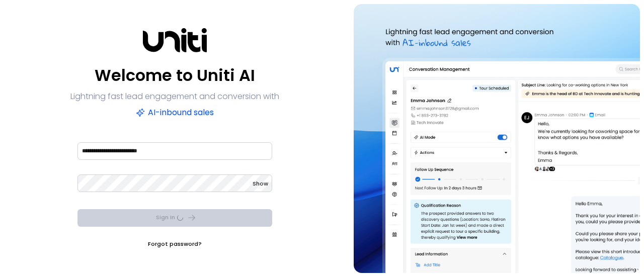 This screenshot has width=644, height=277. I want to click on p: Welcome to Uniti AI, so click(174, 75).